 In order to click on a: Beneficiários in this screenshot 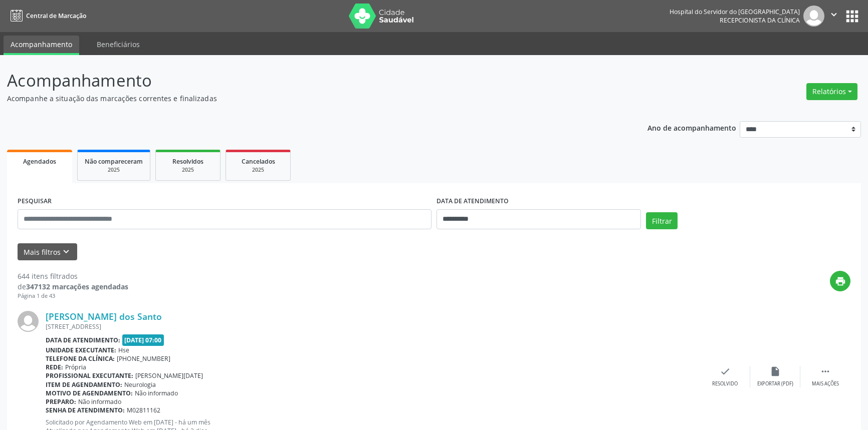, I will do `click(118, 44)`.